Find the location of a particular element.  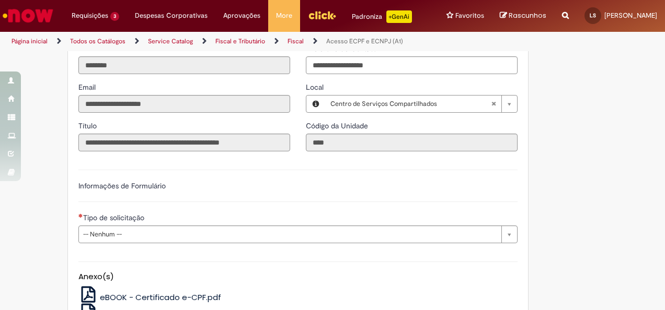

a: Service Catalog is located at coordinates (170, 41).